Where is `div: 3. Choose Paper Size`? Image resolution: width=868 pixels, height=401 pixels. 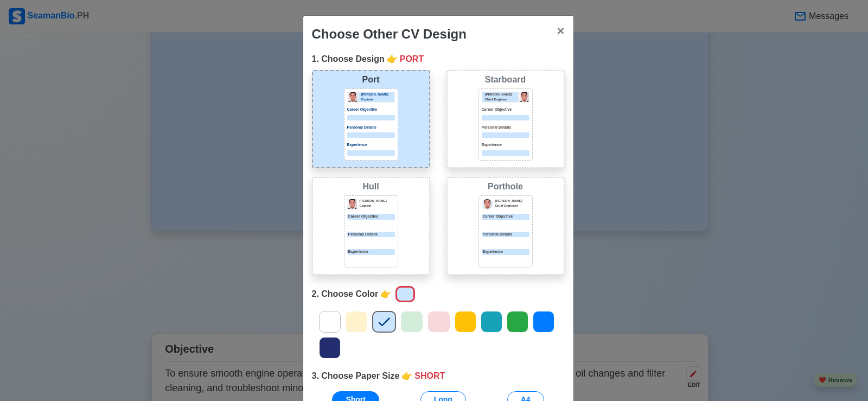 div: 3. Choose Paper Size is located at coordinates (438, 376).